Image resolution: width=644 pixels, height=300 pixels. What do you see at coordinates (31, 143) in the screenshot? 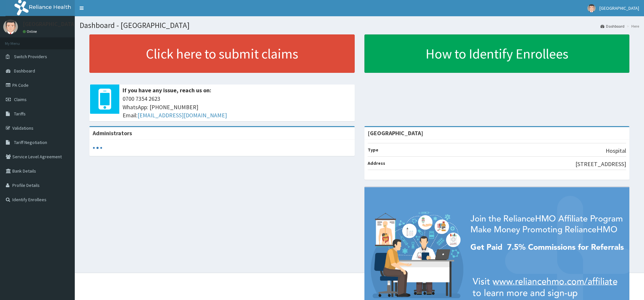
I see `span: Tariff Negotiation` at bounding box center [31, 143].